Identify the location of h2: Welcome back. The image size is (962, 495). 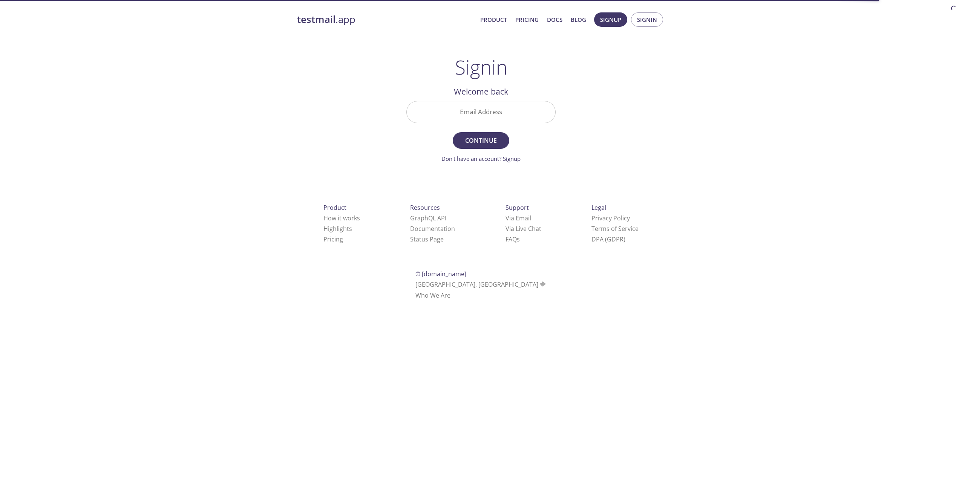
(481, 92).